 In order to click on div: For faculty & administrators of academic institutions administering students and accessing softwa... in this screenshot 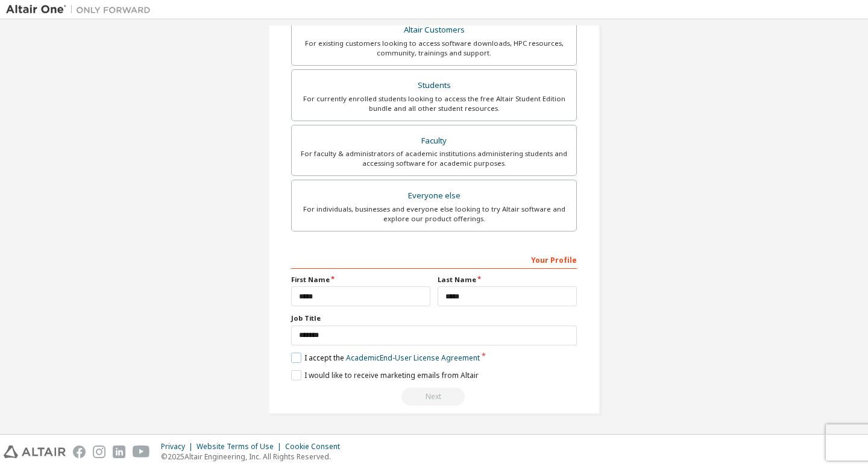, I will do `click(434, 159)`.